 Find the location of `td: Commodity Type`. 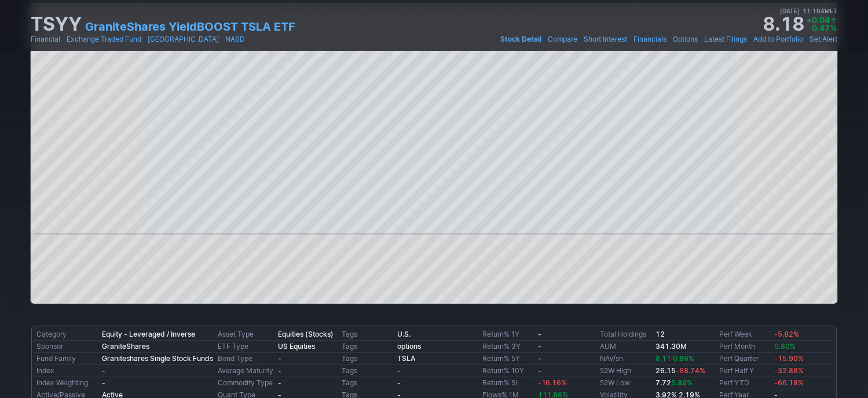

td: Commodity Type is located at coordinates (245, 383).